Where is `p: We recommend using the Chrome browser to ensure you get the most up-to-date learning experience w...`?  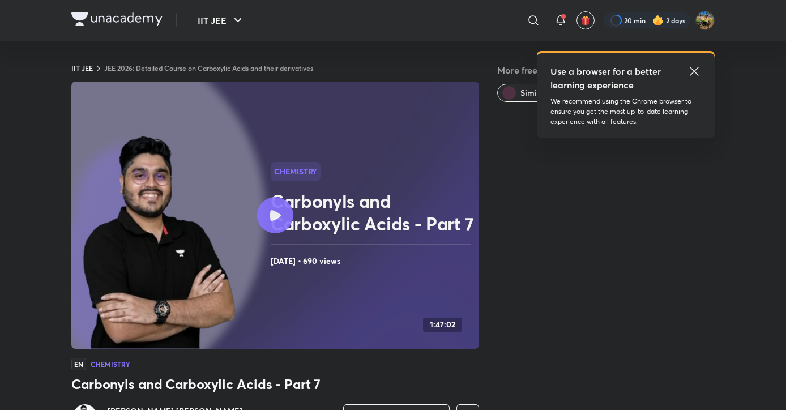
p: We recommend using the Chrome browser to ensure you get the most up-to-date learning experience w... is located at coordinates (626, 112).